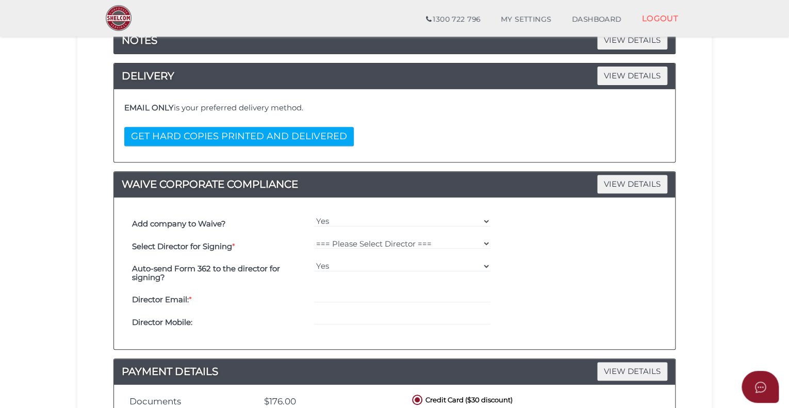 This screenshot has width=789, height=408. I want to click on button: Open asap, so click(761, 387).